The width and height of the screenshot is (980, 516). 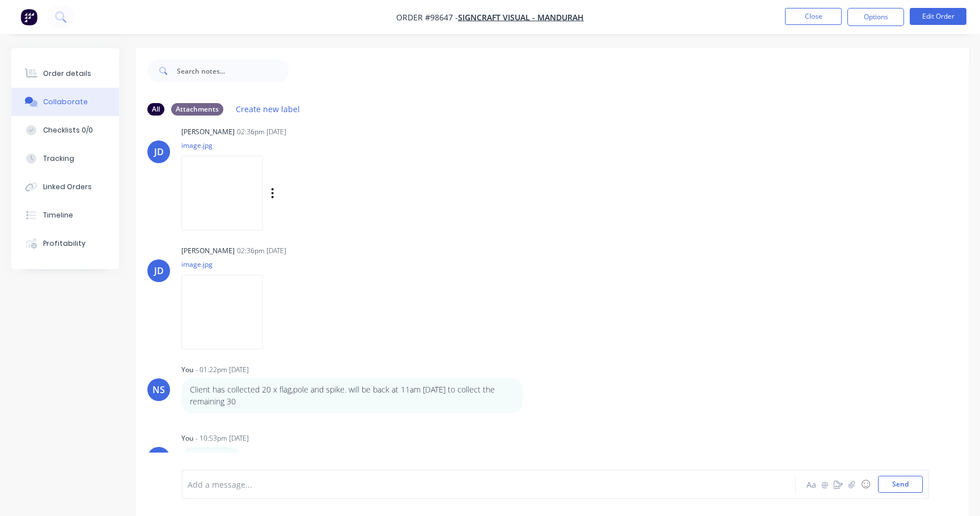 What do you see at coordinates (65, 102) in the screenshot?
I see `div: Collaborate` at bounding box center [65, 102].